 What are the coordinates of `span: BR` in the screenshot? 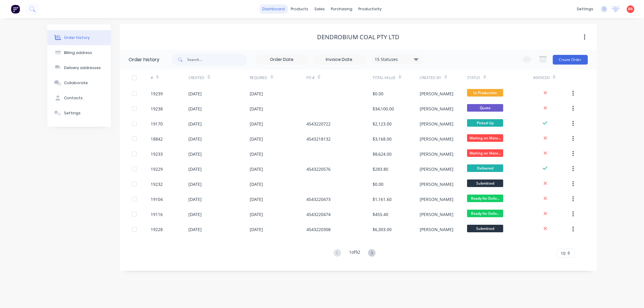 It's located at (631, 9).